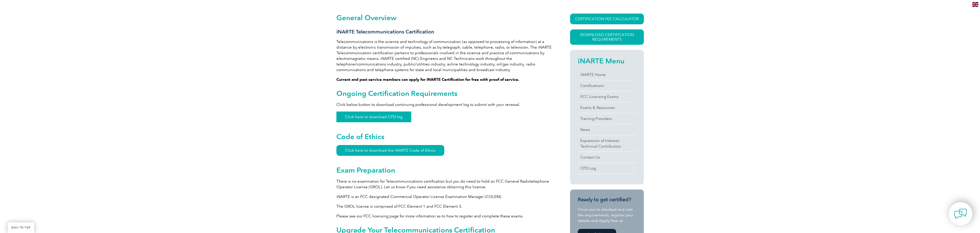  I want to click on a: CERTIFICATION FEE CALCULATOR, so click(607, 19).